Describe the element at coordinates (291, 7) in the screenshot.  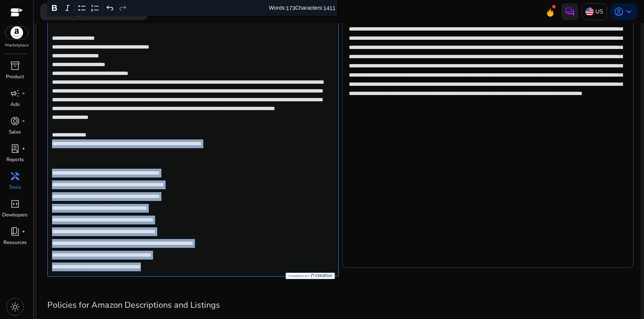
I see `label: 173` at that location.